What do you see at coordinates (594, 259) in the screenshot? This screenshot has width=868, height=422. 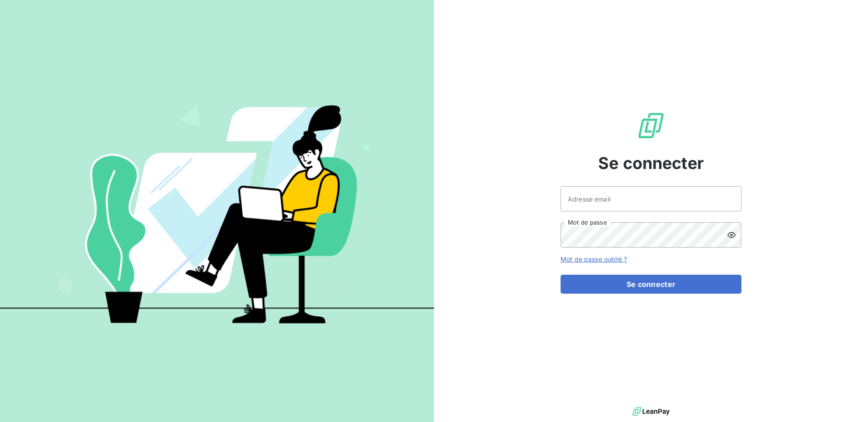 I see `a: Mot de passe oublié ?` at bounding box center [594, 259].